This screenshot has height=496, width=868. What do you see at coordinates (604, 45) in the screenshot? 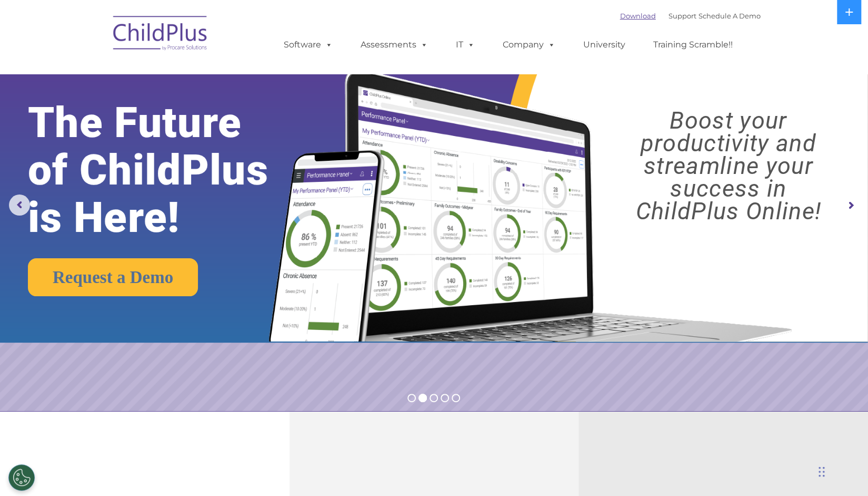
I see `a: University` at bounding box center [604, 45].